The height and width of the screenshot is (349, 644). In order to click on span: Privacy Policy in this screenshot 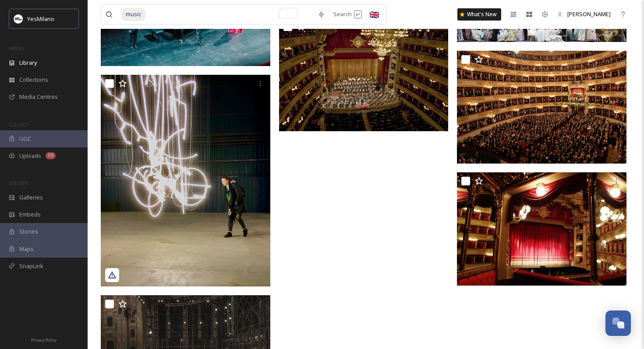, I will do `click(44, 340)`.